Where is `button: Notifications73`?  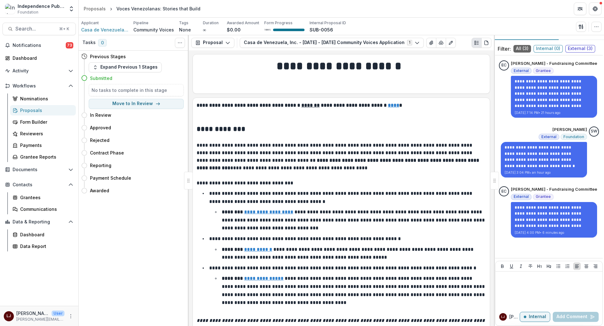 button: Notifications73 is located at coordinates (39, 45).